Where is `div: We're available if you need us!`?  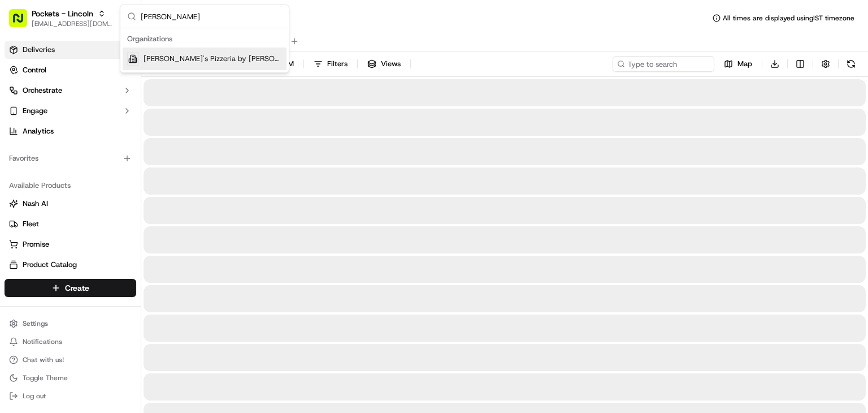 div: We're available if you need us! is located at coordinates (103, 123).